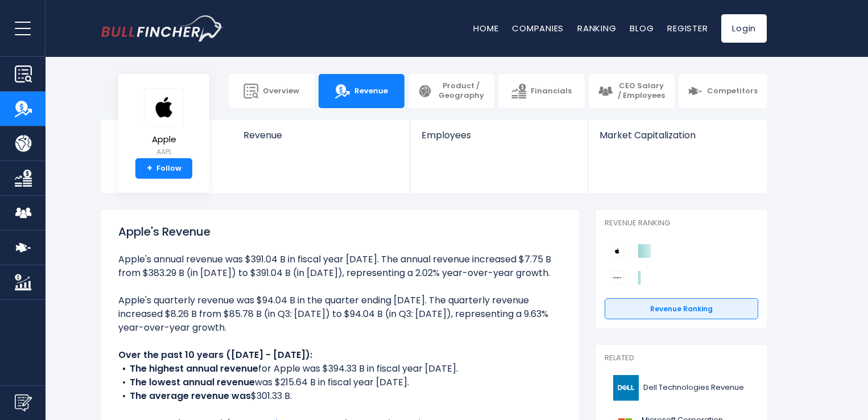 The image size is (868, 420). What do you see at coordinates (164, 139) in the screenshot?
I see `span: Apple` at bounding box center [164, 139].